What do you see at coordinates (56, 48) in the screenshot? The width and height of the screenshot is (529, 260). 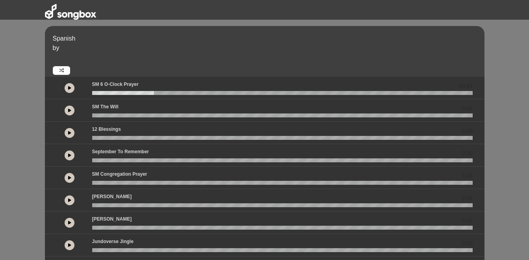 I see `span: by` at bounding box center [56, 48].